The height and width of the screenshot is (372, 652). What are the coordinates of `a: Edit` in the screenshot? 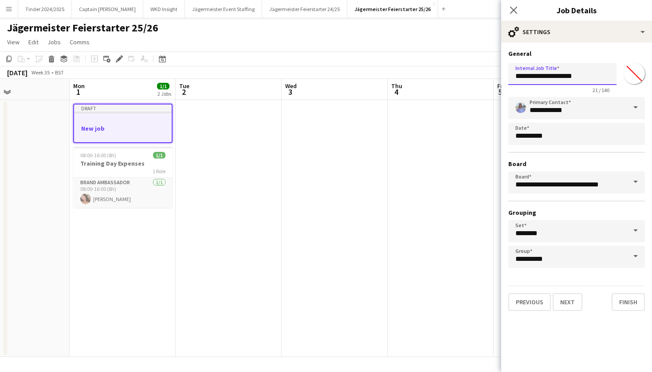 It's located at (33, 42).